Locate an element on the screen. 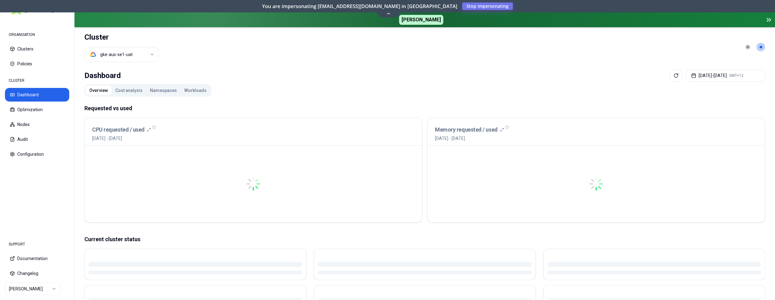  div: CLUSTER is located at coordinates (37, 80).